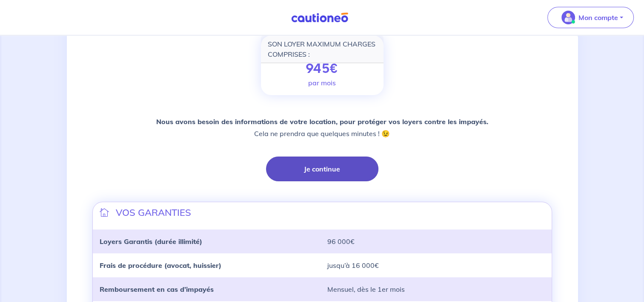 This screenshot has height=302, width=644. Describe the element at coordinates (153, 213) in the screenshot. I see `p: VOS GARANTIES` at that location.